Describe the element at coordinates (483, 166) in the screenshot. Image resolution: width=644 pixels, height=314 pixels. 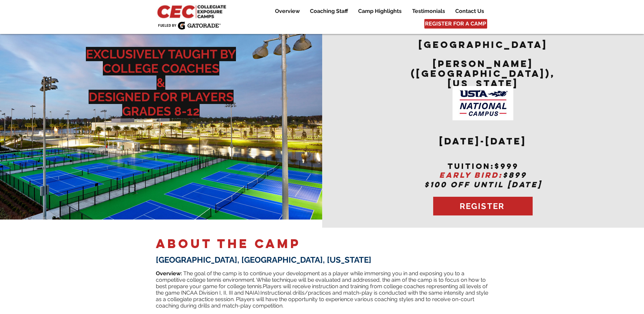
I see `span: tuition:$999` at that location.